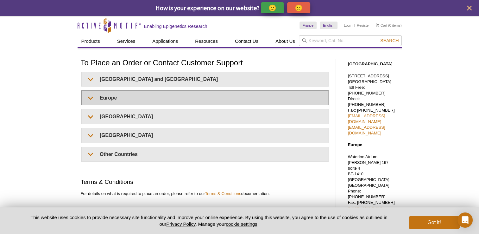 This screenshot has height=234, width=479. What do you see at coordinates (205, 154) in the screenshot?
I see `summary: Other Countries` at bounding box center [205, 154].